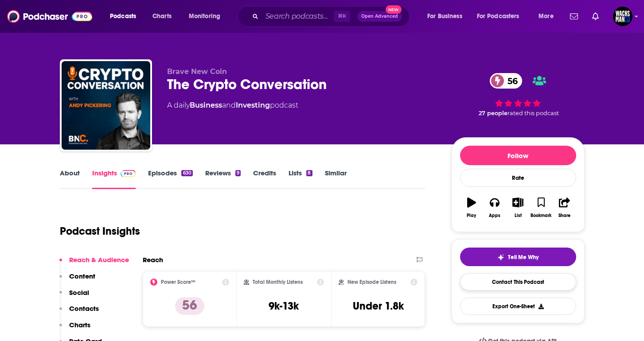 Image resolution: width=644 pixels, height=341 pixels. What do you see at coordinates (204, 16) in the screenshot?
I see `span: Monitoring` at bounding box center [204, 16].